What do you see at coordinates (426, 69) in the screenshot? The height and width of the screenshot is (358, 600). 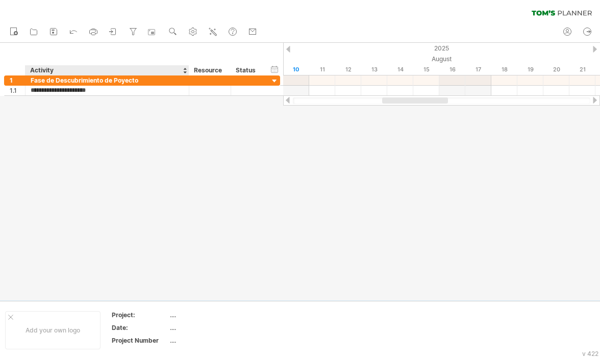 I see `div: Friday, 15 August 2025` at bounding box center [426, 69].